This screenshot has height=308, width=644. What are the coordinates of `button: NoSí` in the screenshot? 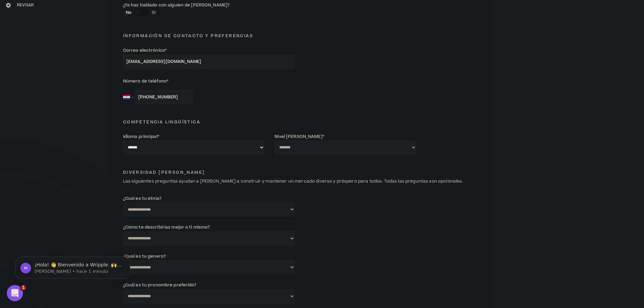 It's located at (142, 12).